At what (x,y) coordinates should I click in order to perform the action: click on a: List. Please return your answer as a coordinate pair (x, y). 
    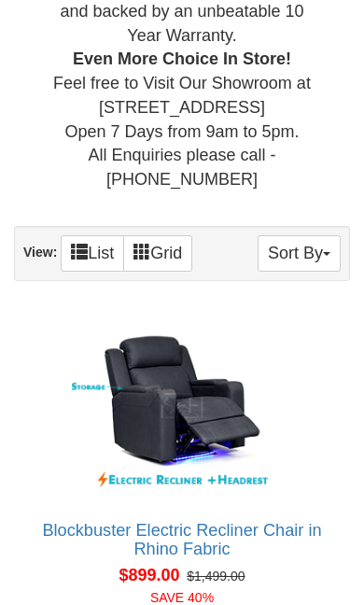
    Looking at the image, I should click on (92, 253).